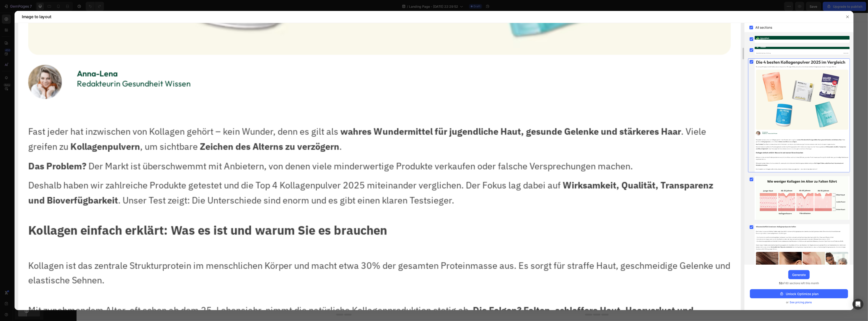  Describe the element at coordinates (799, 294) in the screenshot. I see `div: Unlock Optimize plan` at that location.